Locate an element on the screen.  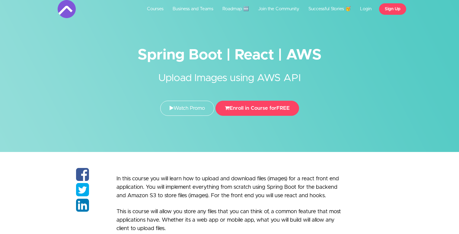
a: Share on linkedin is located at coordinates (82, 209).